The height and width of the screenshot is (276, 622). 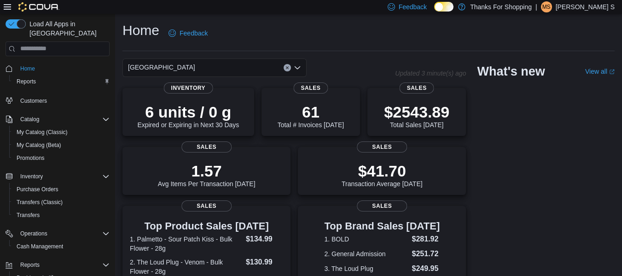 I want to click on dd: $281.92, so click(x=426, y=239).